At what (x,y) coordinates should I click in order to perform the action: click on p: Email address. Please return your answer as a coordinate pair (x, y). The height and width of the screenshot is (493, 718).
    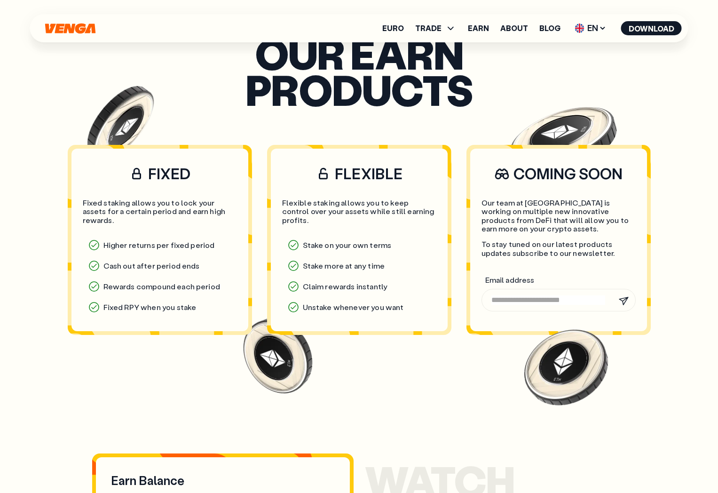
    Looking at the image, I should click on (561, 280).